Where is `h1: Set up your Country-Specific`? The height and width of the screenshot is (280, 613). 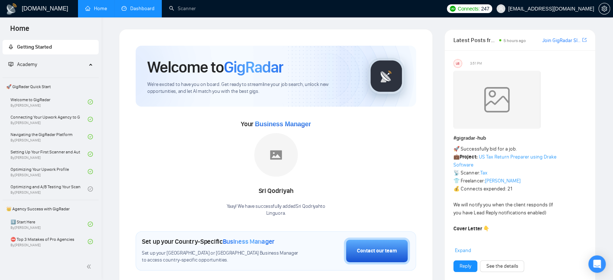 h1: Set up your Country-Specific is located at coordinates (208, 242).